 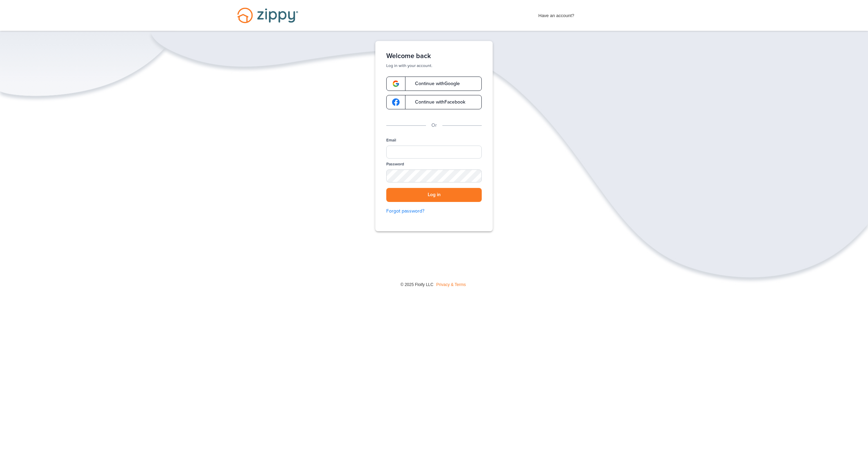 I want to click on p: Log in with your account., so click(x=434, y=66).